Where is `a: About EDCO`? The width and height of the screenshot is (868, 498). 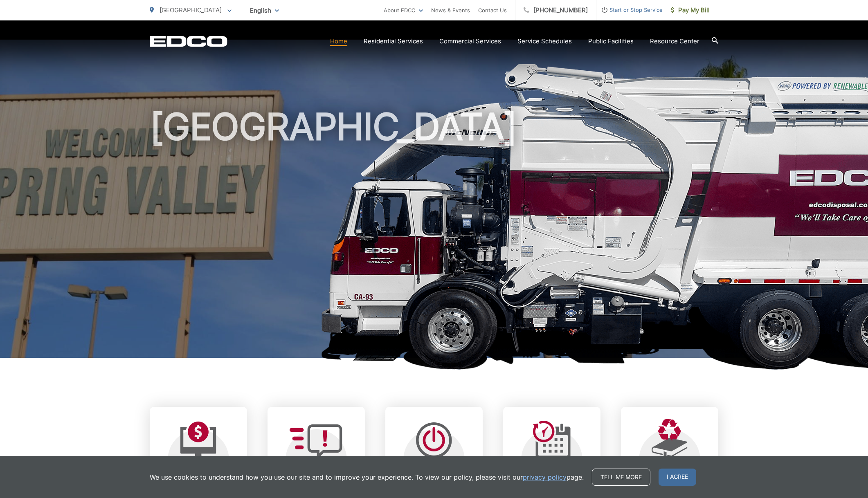
a: About EDCO is located at coordinates (404, 10).